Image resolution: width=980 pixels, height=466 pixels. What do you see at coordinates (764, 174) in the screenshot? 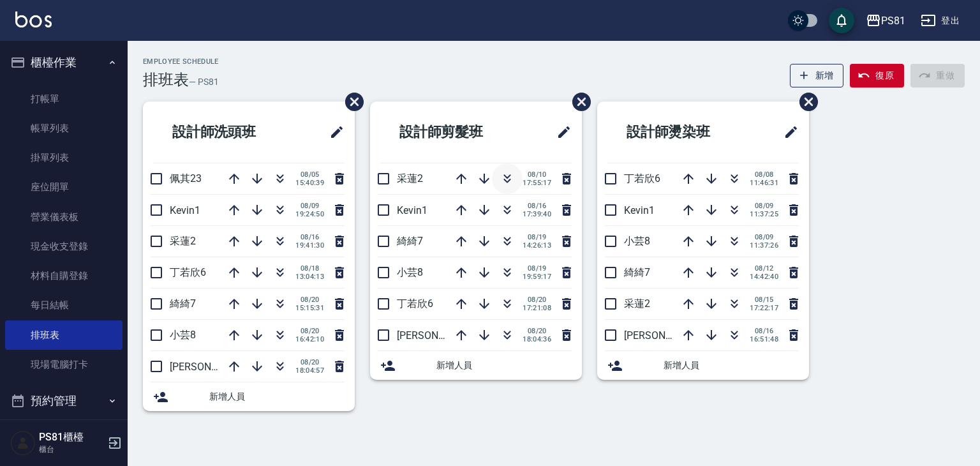
I see `span: 08/08` at bounding box center [764, 174].